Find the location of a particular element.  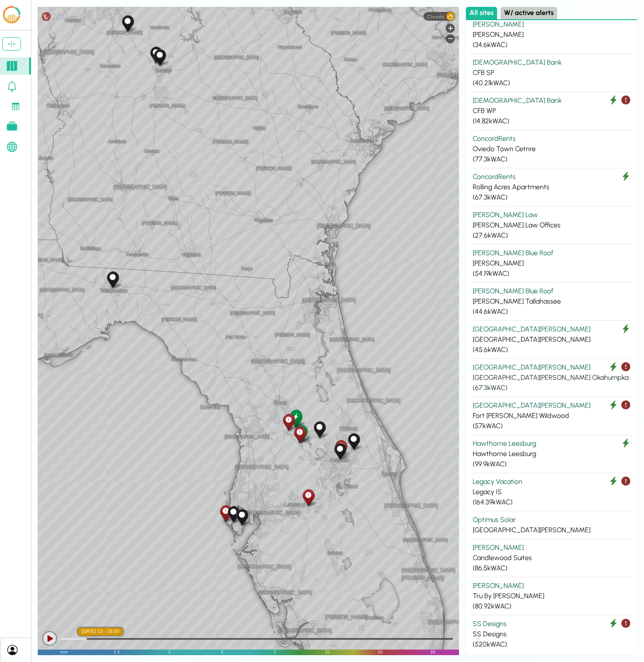

div: Fort Knox Okahumpka is located at coordinates (300, 434).